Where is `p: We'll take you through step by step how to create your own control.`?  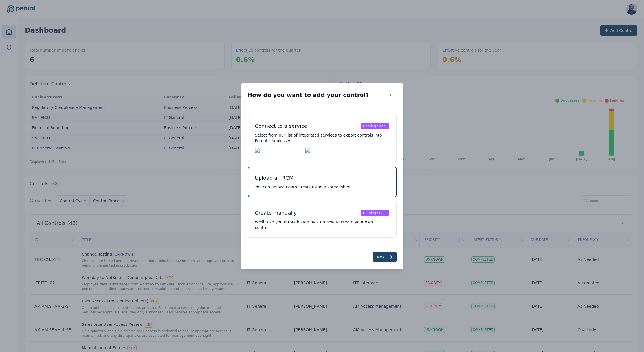
p: We'll take you through step by step how to create your own control. is located at coordinates (322, 225).